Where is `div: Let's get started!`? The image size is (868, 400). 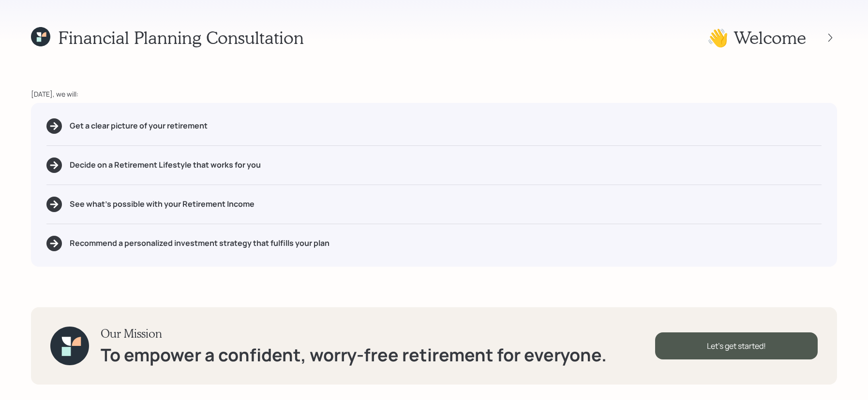 div: Let's get started! is located at coordinates (736, 346).